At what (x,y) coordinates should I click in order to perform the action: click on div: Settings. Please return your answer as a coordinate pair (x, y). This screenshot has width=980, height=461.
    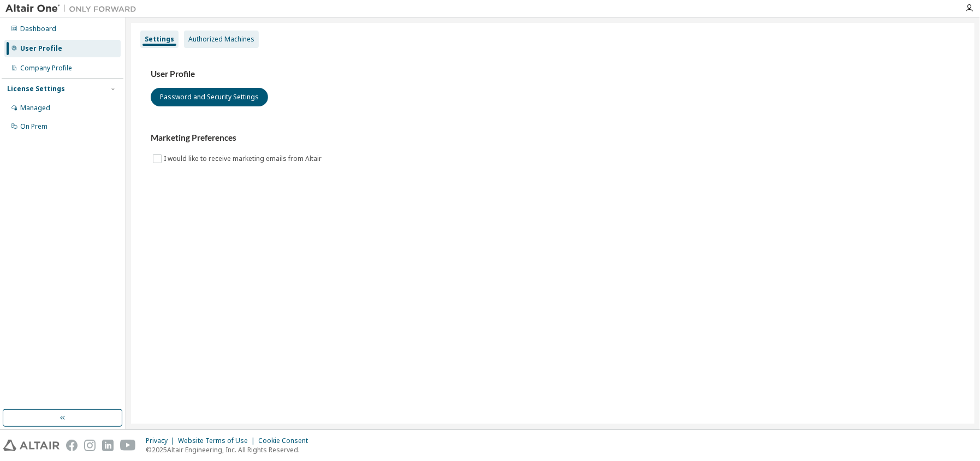
    Looking at the image, I should click on (159, 39).